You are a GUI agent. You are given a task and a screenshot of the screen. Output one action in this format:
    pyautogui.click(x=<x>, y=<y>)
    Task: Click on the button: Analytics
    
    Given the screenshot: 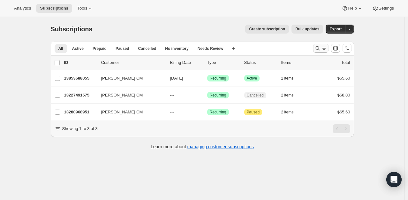 What is the action you would take?
    pyautogui.click(x=22, y=8)
    